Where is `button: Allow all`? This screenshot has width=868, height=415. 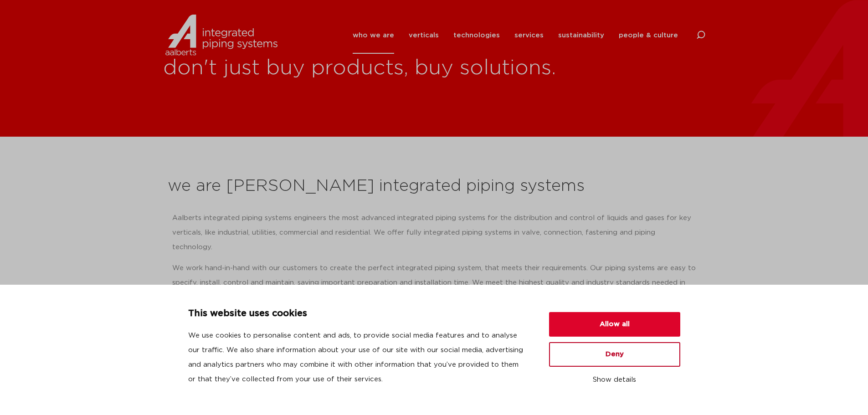 button: Allow all is located at coordinates (615, 324).